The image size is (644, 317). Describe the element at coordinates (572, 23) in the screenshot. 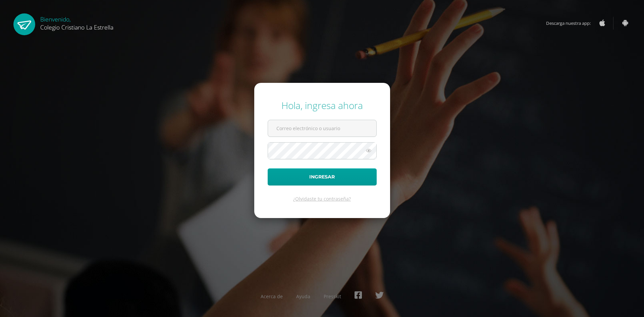

I see `span: Descarga nuestra app:` at that location.